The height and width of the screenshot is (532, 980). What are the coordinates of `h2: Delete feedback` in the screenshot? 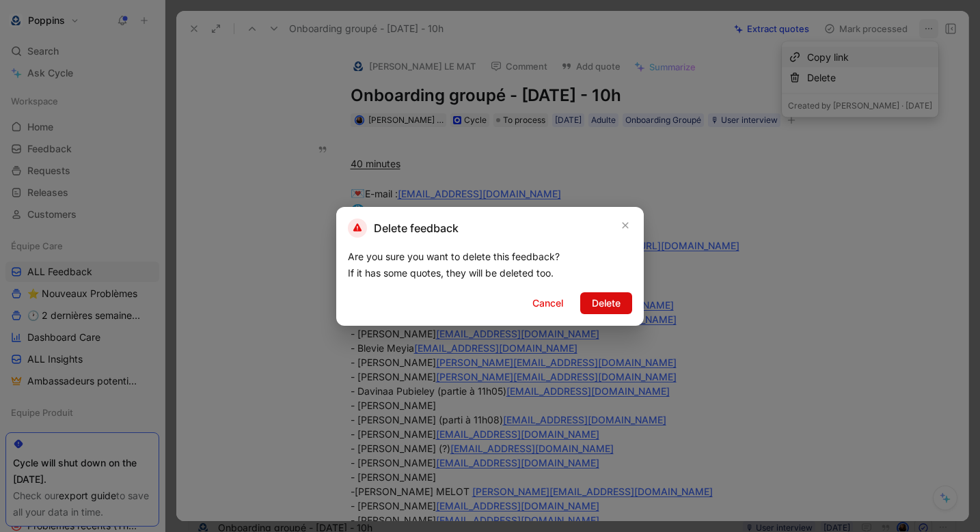 It's located at (403, 228).